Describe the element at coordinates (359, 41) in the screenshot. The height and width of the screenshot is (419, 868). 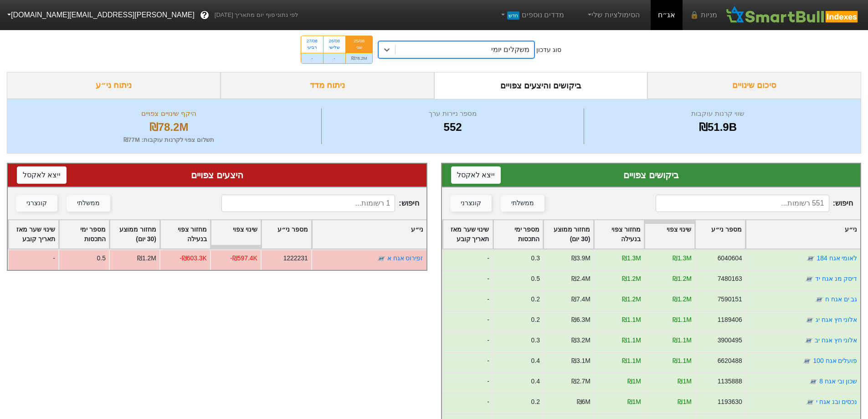
I see `div: 25/08` at that location.